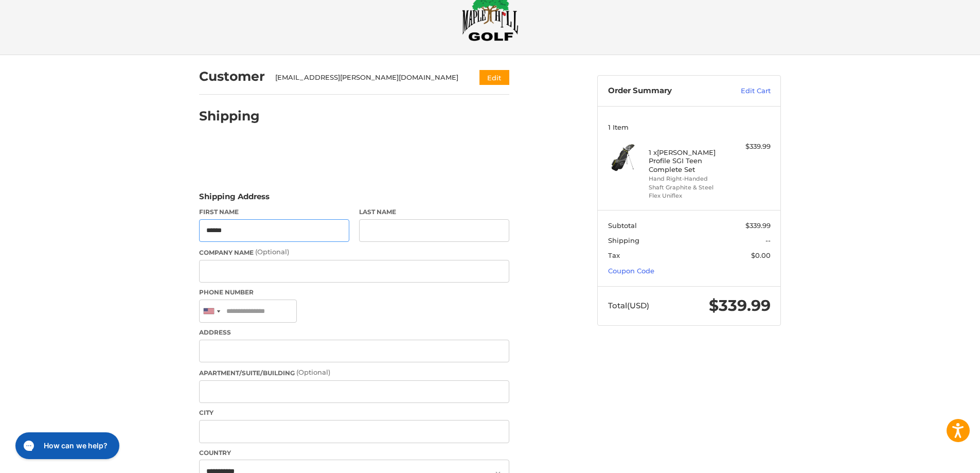 The width and height of the screenshot is (980, 473). Describe the element at coordinates (688, 187) in the screenshot. I see `li: Shaft Graphite & Steel` at that location.